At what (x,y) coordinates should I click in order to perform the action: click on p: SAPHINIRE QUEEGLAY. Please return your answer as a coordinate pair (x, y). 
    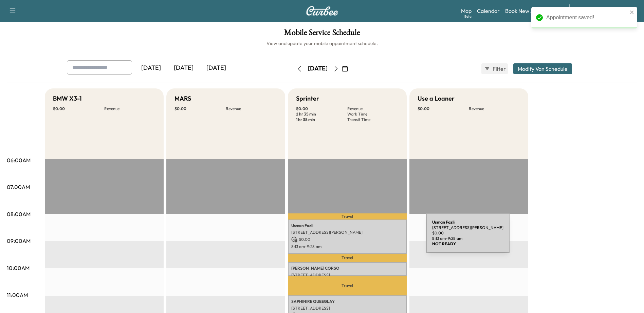
    Looking at the image, I should click on (348, 302).